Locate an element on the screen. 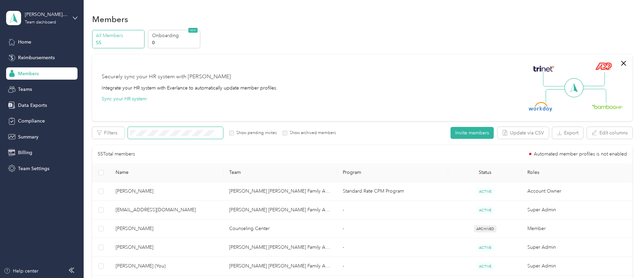 This screenshot has height=278, width=644. td: success+kamalii@everlance.com is located at coordinates (167, 210).